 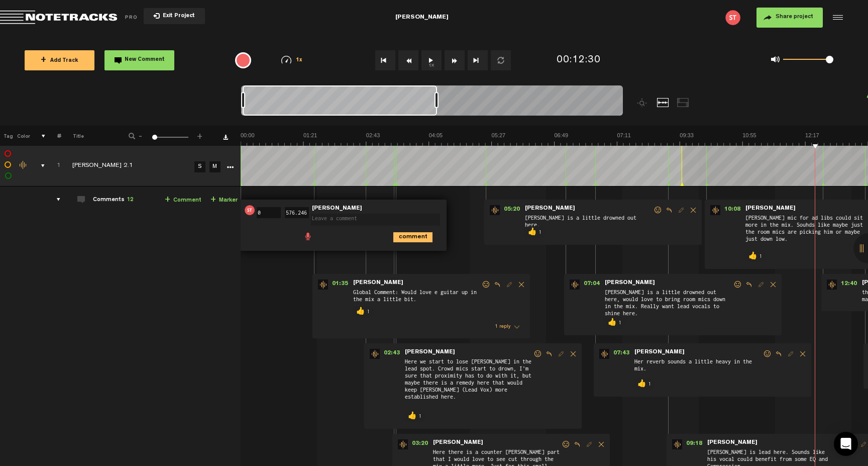 What do you see at coordinates (512, 210) in the screenshot?
I see `span: 05:20` at bounding box center [512, 210].